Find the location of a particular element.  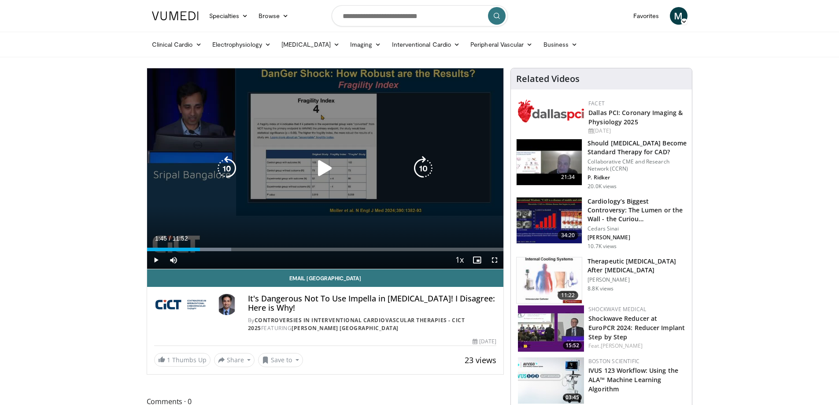

a: Shockwave Reducer at EuroPCR 2024: Reducer Implant Step by Step is located at coordinates (637, 327).